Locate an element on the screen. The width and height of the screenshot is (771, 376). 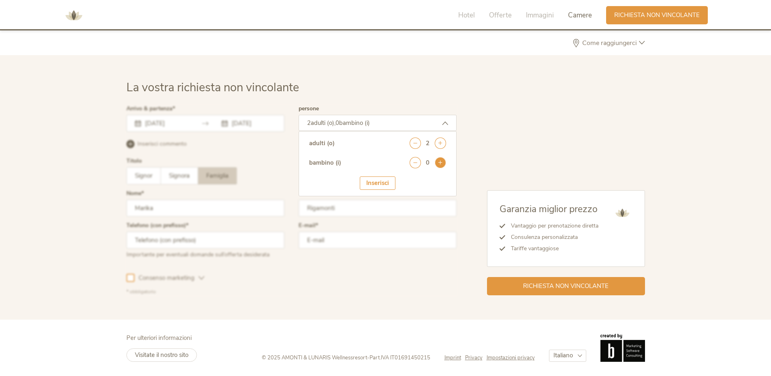
a: Privacy is located at coordinates (476, 357).